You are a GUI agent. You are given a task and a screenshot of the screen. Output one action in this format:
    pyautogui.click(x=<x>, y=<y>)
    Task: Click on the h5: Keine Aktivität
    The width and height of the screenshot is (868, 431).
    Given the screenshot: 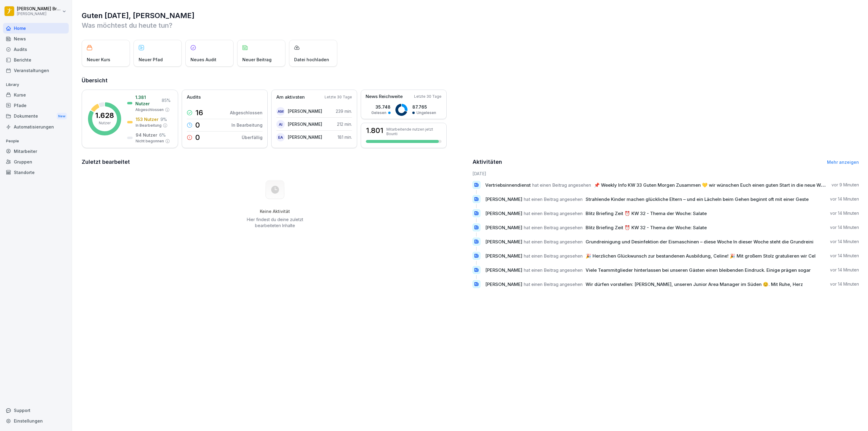 What is the action you would take?
    pyautogui.click(x=275, y=212)
    